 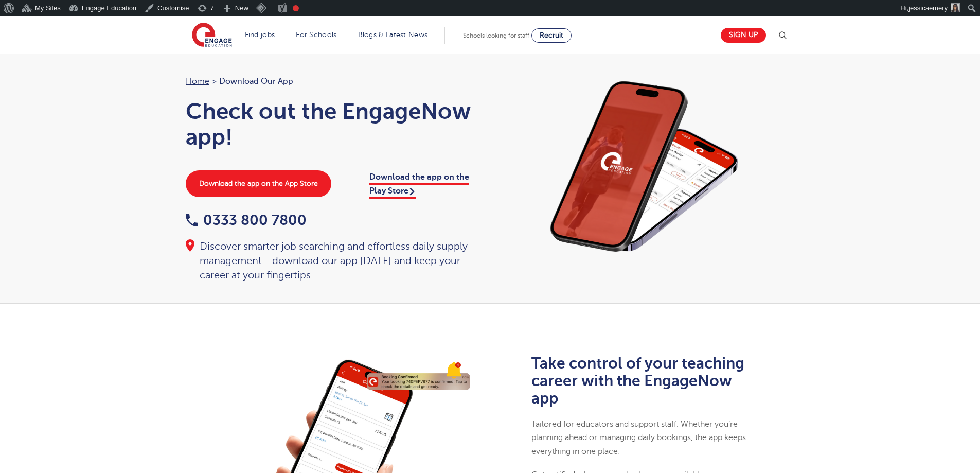 What do you see at coordinates (246, 220) in the screenshot?
I see `a: 0333 800 7800` at bounding box center [246, 220].